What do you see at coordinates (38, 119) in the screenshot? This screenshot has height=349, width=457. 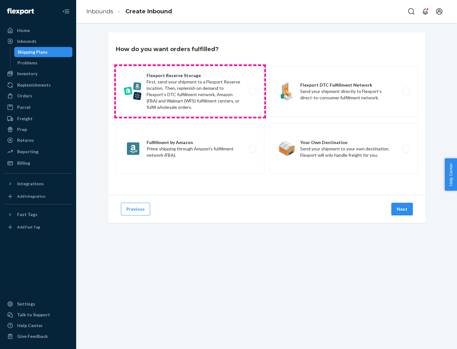 I see `a: Freight` at bounding box center [38, 119].